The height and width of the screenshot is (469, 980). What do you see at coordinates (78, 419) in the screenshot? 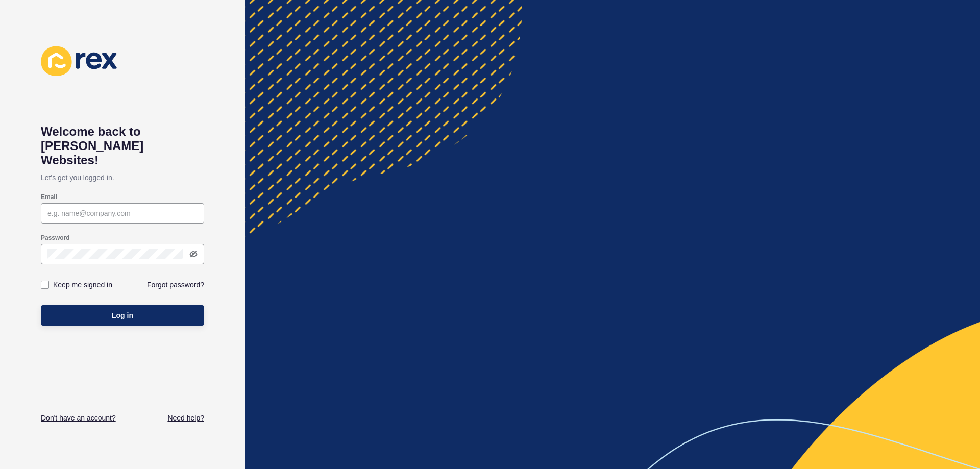
I see `a: Don't have an account?` at bounding box center [78, 419].